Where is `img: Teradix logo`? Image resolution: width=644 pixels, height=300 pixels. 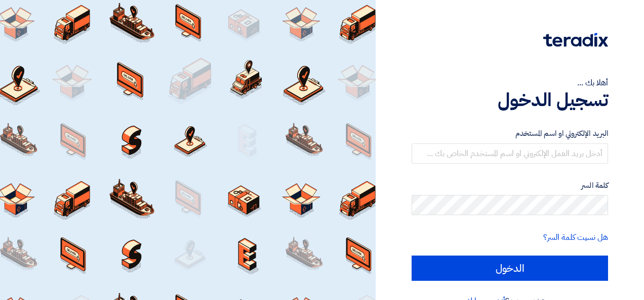
img: Teradix logo is located at coordinates (576, 40).